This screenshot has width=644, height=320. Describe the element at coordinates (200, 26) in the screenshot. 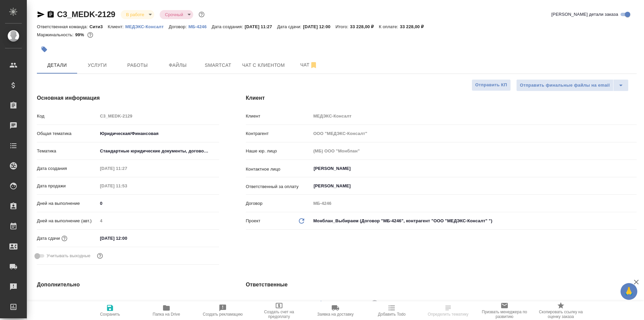

I see `p: МБ-4246` at that location.